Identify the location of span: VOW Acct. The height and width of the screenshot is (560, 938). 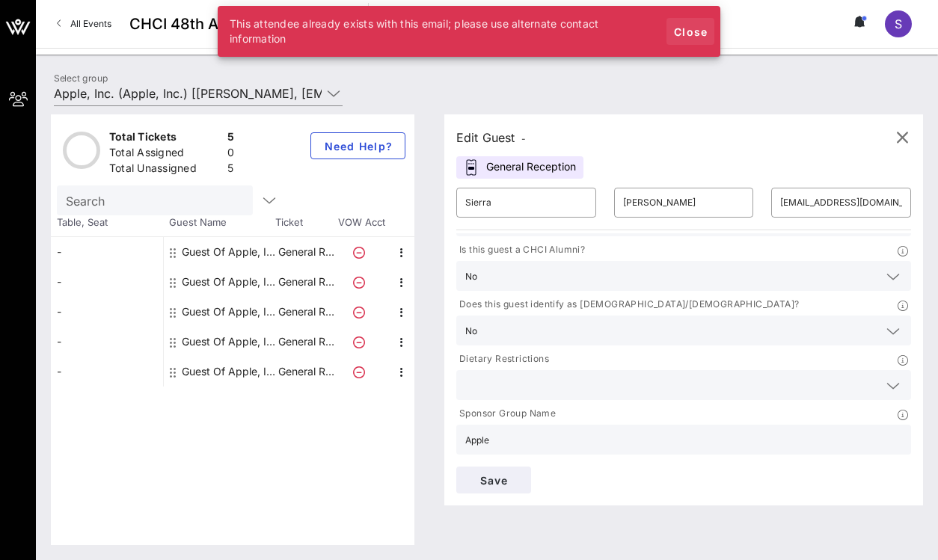
(361, 223).